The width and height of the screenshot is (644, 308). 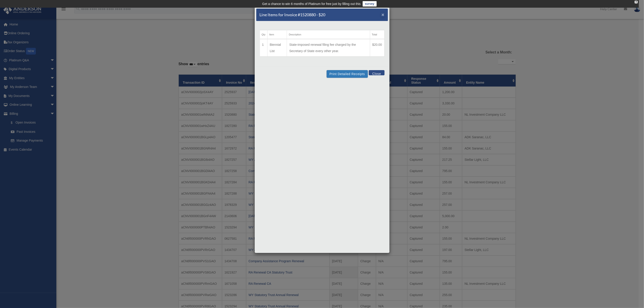 I want to click on th: Total, so click(x=377, y=34).